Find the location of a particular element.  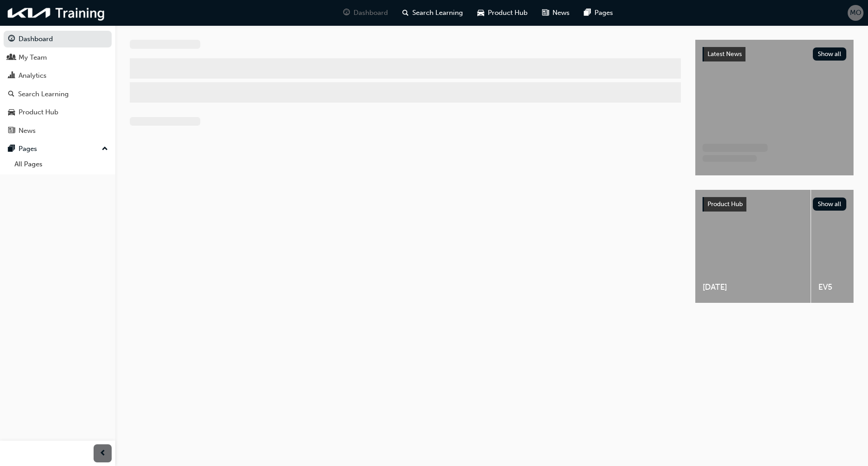

a: News is located at coordinates (58, 130).